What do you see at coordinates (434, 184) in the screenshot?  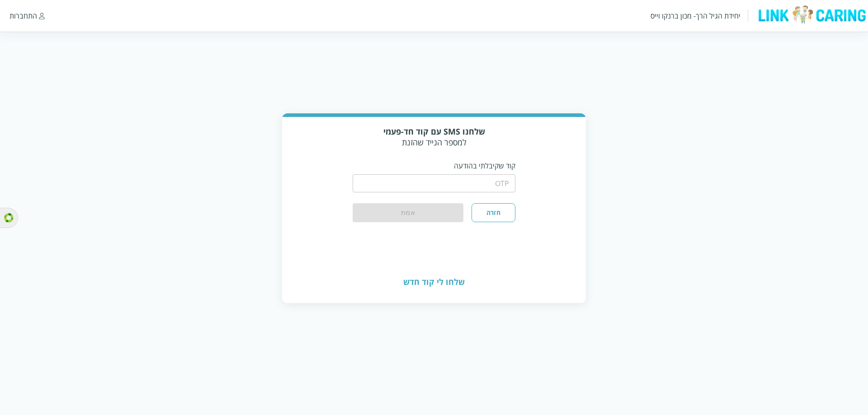 I see `input: OTP` at bounding box center [434, 184].